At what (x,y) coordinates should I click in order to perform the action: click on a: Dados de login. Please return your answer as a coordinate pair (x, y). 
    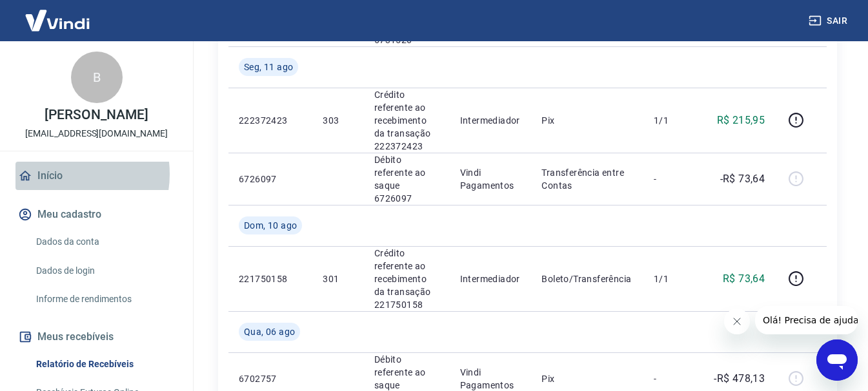
    Looking at the image, I should click on (104, 271).